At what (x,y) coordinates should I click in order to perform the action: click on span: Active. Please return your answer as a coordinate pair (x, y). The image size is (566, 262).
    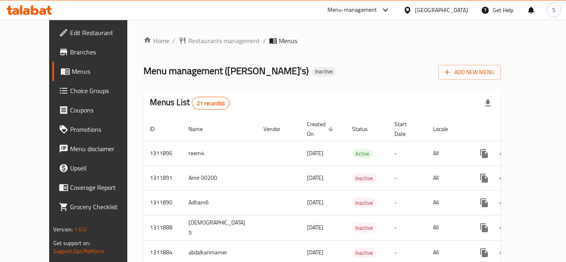
    Looking at the image, I should click on (362, 154).